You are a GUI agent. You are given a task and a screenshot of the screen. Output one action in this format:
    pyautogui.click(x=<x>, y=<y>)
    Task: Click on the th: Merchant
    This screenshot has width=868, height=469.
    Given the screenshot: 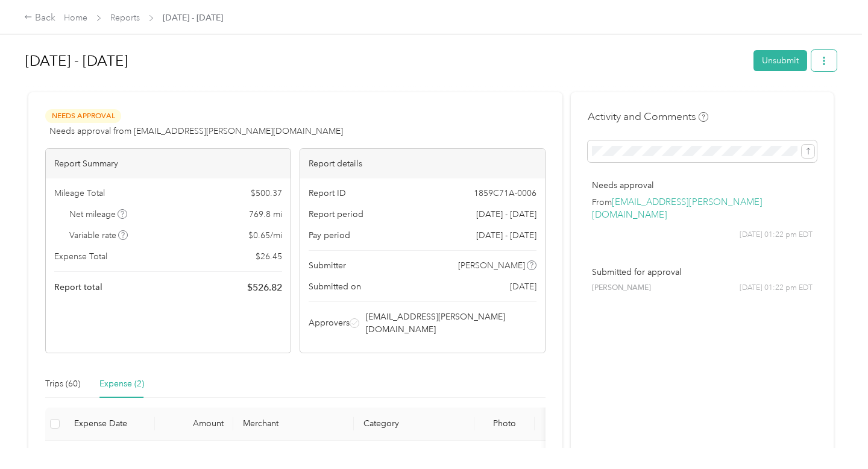 What is the action you would take?
    pyautogui.click(x=293, y=424)
    